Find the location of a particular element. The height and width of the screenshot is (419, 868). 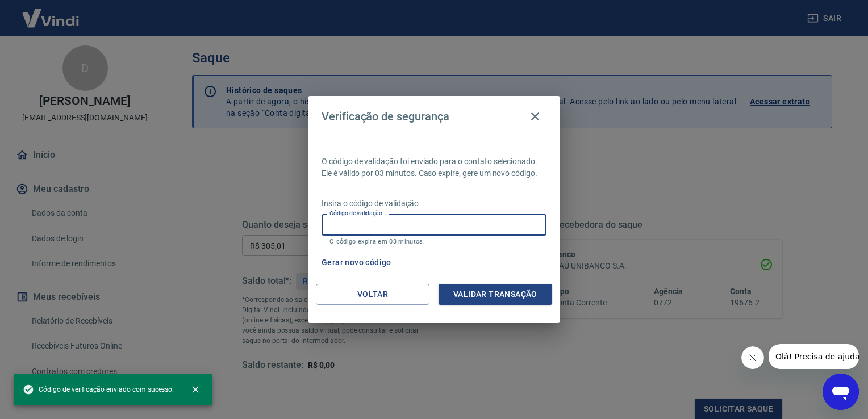

p: O código de validação foi enviado para o contato selecionado. Ele é válido por 03 minutos. Caso e... is located at coordinates (434, 168).